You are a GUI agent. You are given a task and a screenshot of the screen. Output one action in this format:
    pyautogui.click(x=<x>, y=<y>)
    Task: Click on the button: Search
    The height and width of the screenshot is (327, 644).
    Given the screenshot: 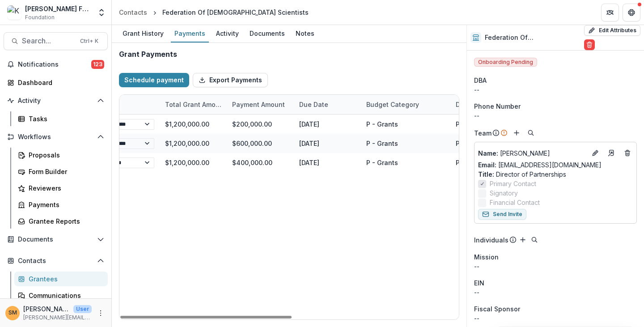 What is the action you would take?
    pyautogui.click(x=534, y=240)
    